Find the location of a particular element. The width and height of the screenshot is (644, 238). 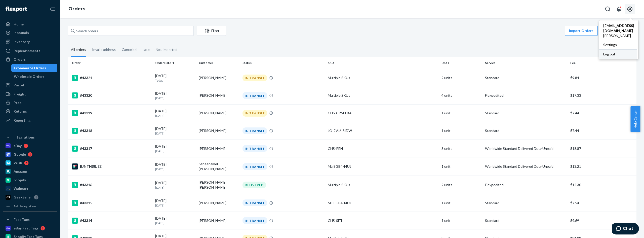

div: eBay is located at coordinates (17, 146).